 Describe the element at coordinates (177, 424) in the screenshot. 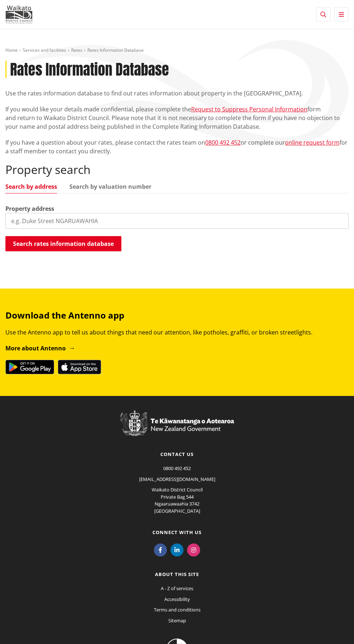

I see `img: New Zealand Government` at that location.